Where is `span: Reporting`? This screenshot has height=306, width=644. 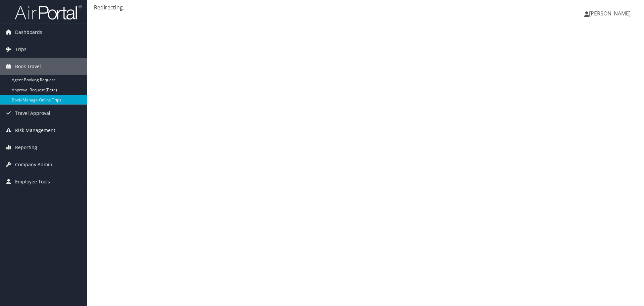 span: Reporting is located at coordinates (26, 147).